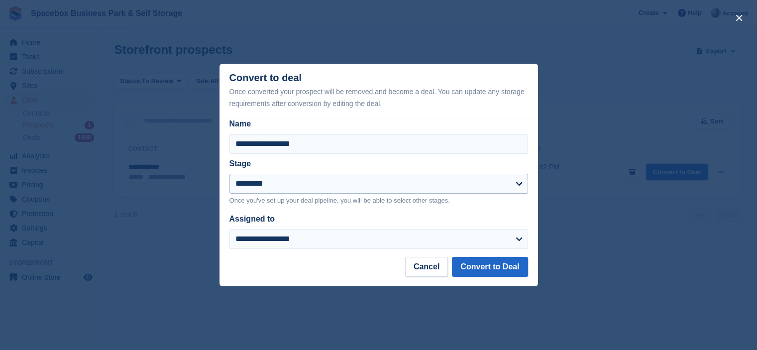  Describe the element at coordinates (490, 267) in the screenshot. I see `button: Convert to Deal` at that location.